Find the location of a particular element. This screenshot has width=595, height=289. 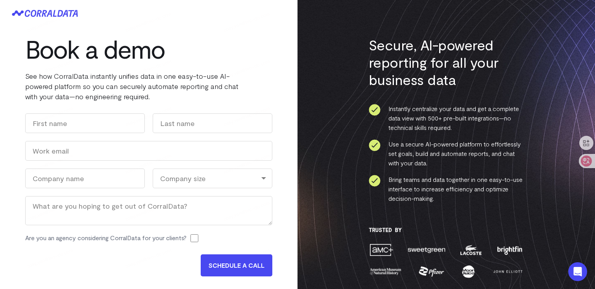

p: See how CorralData instantly unifies data in one easy-to-use AI-powered platform so you can secur... is located at coordinates (143, 86).